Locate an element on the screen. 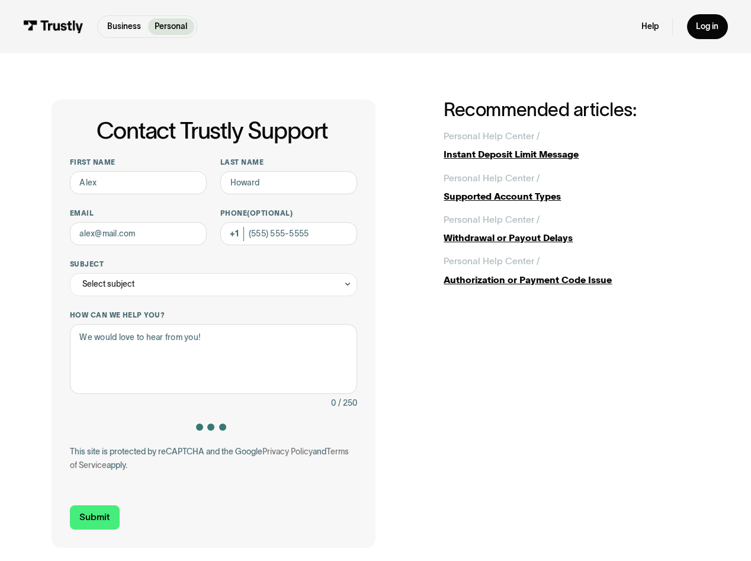  div: Supported Account Types is located at coordinates (572, 196).